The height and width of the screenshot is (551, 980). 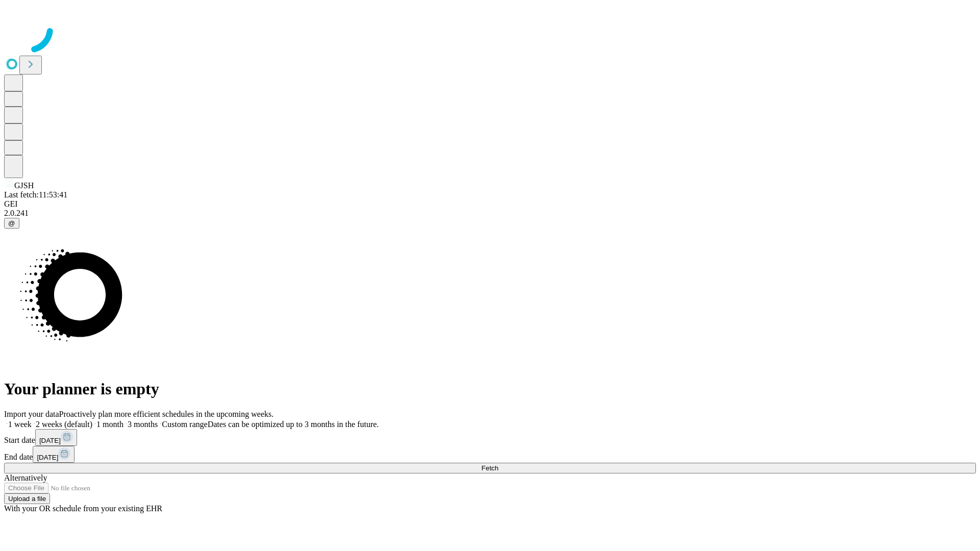 I want to click on span: Last fetch: 11:53:41, so click(x=36, y=195).